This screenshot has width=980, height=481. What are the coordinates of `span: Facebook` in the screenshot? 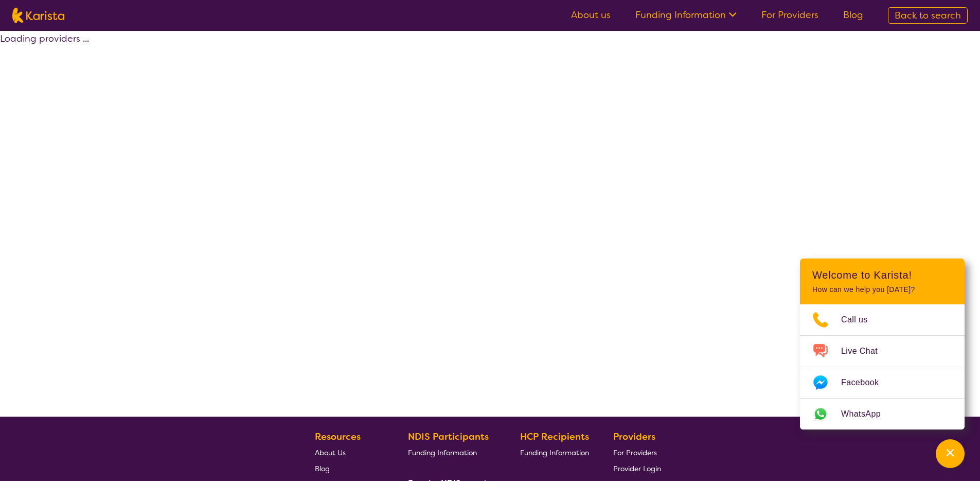 It's located at (866, 383).